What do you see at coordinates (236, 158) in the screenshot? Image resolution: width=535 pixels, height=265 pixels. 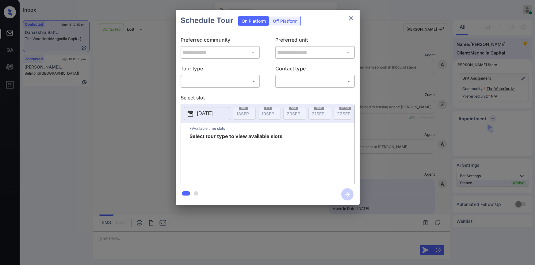 I see `span: Select tour type to view available slots` at bounding box center [236, 158].